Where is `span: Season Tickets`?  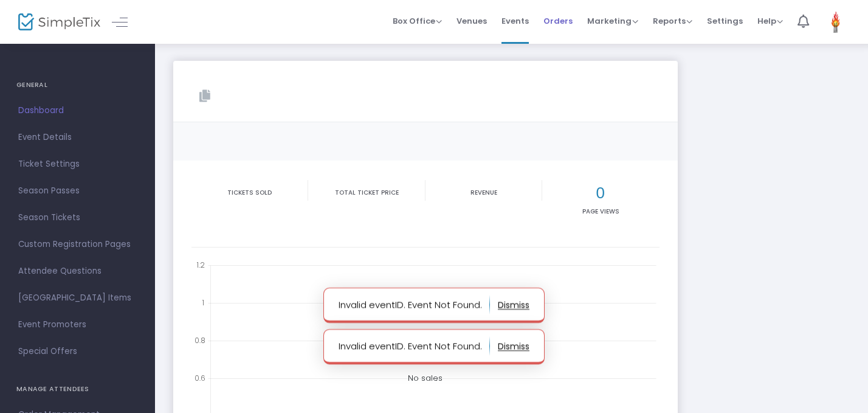 span: Season Tickets is located at coordinates (77, 218).